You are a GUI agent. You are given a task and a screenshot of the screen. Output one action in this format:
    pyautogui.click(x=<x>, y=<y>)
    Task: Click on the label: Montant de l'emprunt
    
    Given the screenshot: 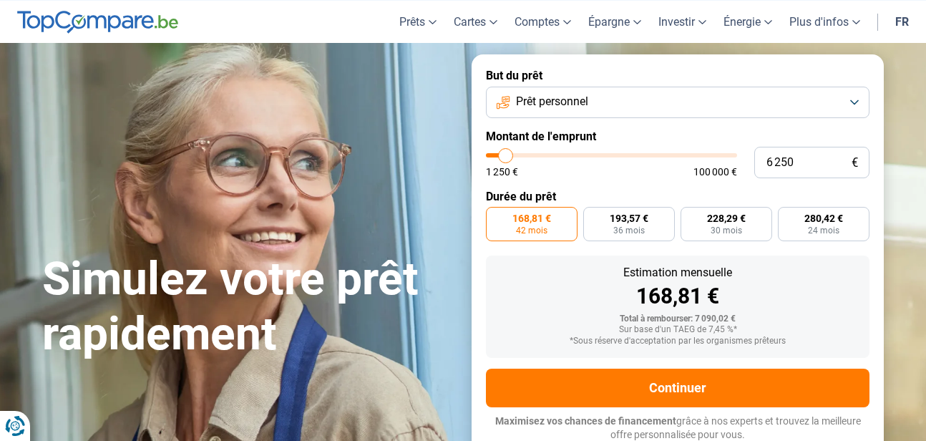 What is the action you would take?
    pyautogui.click(x=678, y=136)
    